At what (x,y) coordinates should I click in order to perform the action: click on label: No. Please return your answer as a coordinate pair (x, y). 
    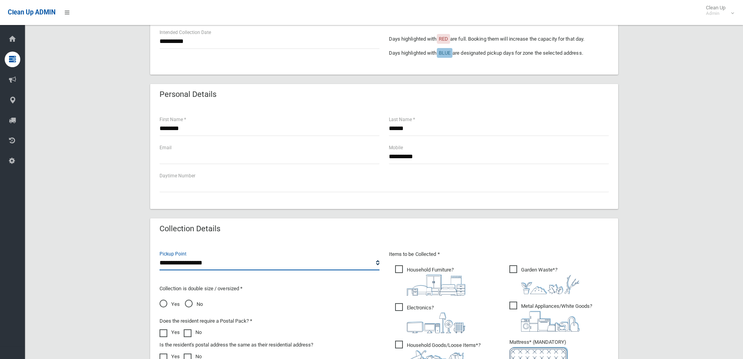
    Looking at the image, I should click on (193, 332).